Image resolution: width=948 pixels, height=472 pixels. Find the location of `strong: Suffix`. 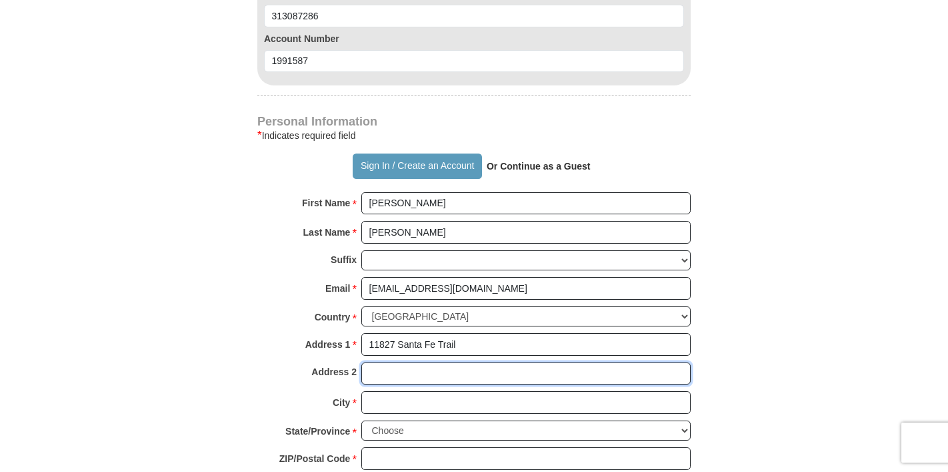

strong: Suffix is located at coordinates (343, 259).